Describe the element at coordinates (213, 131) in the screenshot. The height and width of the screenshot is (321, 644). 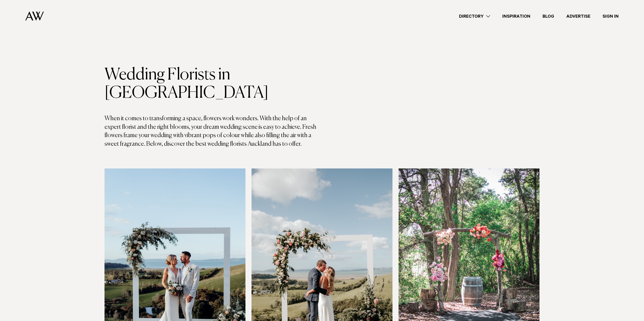
I see `p: When it comes to transforming a space, flowers work wonders. With the help of an expert florist a...` at that location.